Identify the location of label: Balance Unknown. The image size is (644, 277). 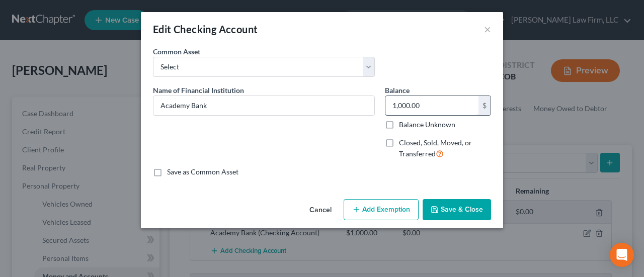
(427, 125).